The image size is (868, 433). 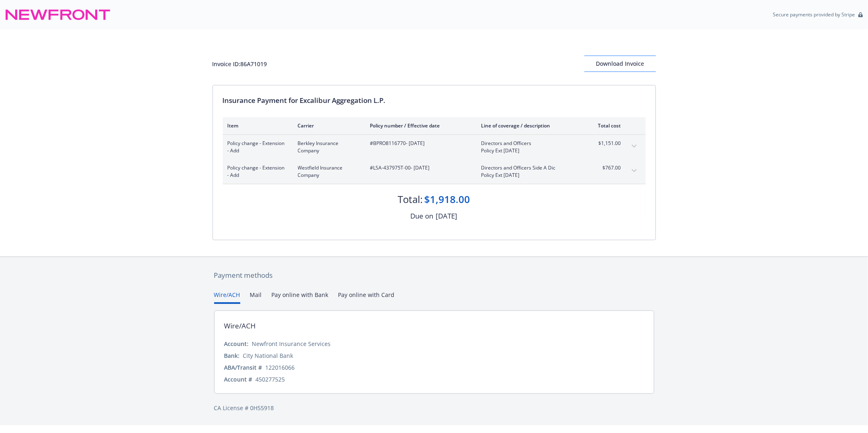 I want to click on div: Newfront Insurance Services, so click(x=291, y=344).